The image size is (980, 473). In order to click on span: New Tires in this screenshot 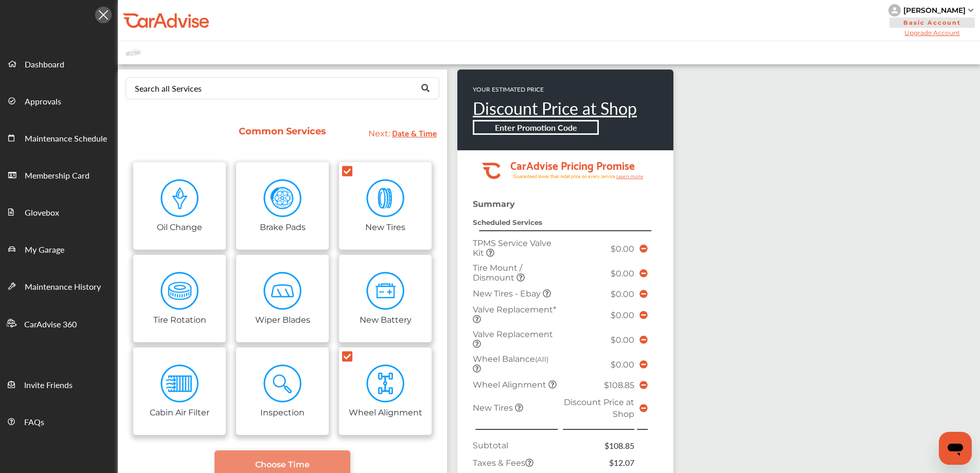, I will do `click(494, 407)`.